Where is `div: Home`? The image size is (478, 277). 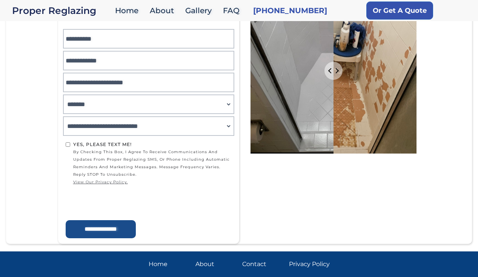 div: Home is located at coordinates (169, 265).